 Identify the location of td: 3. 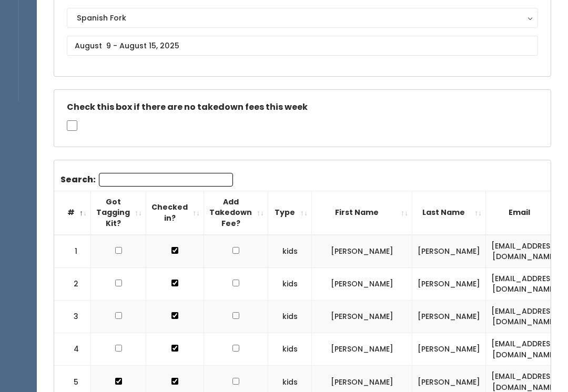
(72, 316).